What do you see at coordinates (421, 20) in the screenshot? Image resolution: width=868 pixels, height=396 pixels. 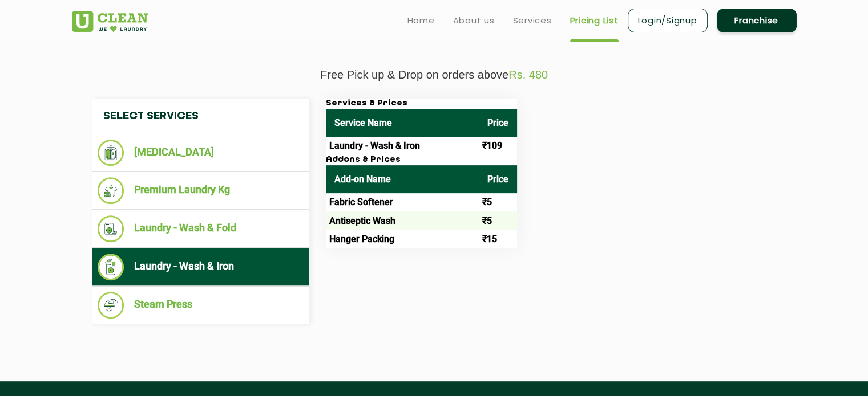 I see `a: Home` at bounding box center [421, 20].